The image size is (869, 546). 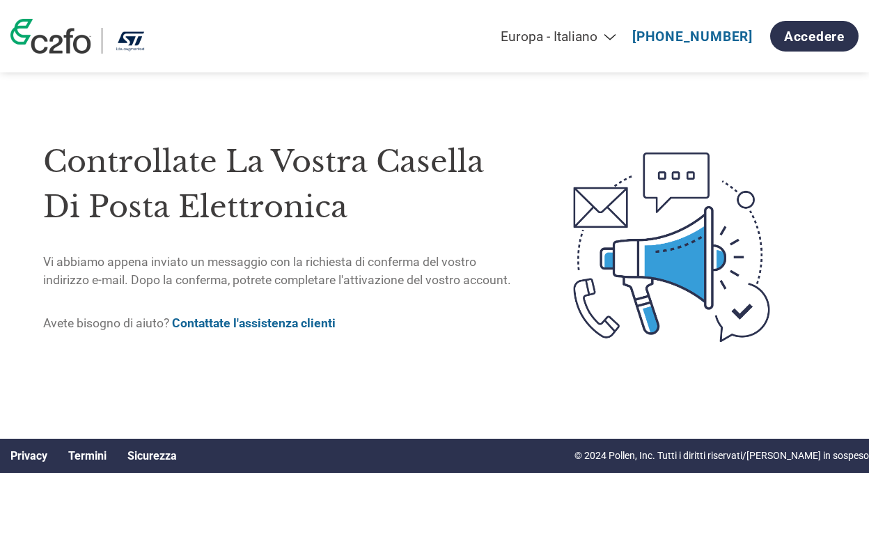 I want to click on p: Vi abbiamo appena inviato un messaggio con la richiesta di conferma del vostro indirizzo e-mail. ..., so click(x=280, y=271).